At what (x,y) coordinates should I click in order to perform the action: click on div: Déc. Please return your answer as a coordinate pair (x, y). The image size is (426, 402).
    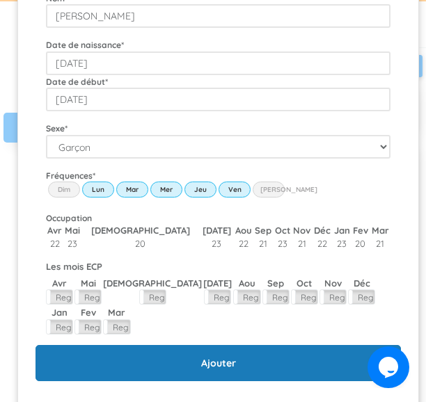
    Looking at the image, I should click on (362, 283).